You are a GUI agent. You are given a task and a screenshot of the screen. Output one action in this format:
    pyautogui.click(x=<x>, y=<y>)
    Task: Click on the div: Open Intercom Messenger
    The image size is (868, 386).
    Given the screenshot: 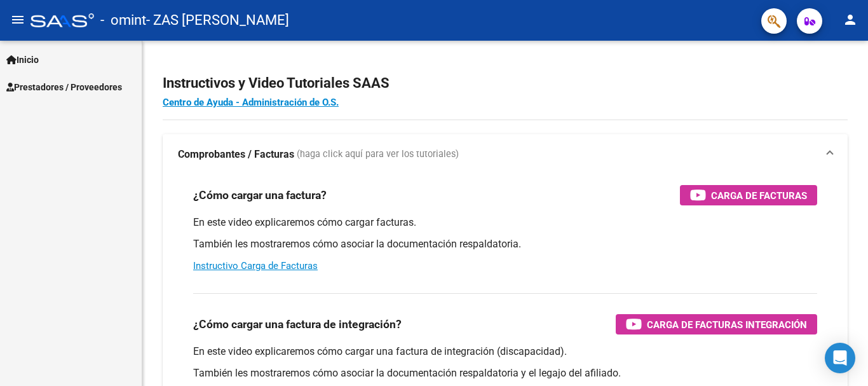 What is the action you would take?
    pyautogui.click(x=840, y=358)
    